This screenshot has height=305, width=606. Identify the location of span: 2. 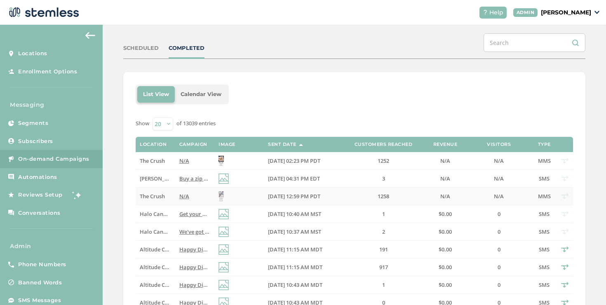
(383, 232).